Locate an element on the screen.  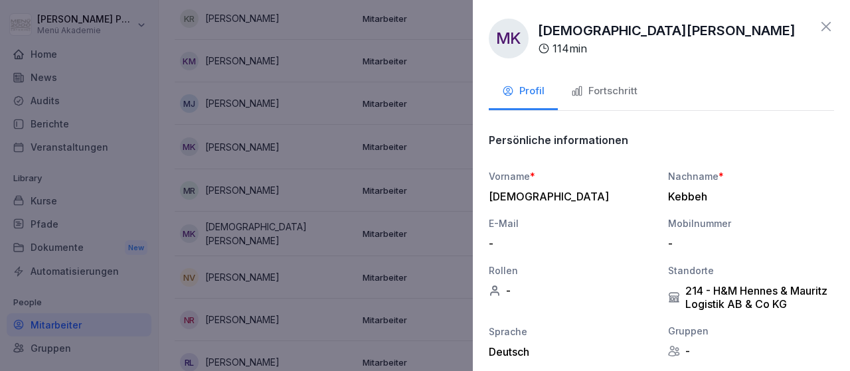
div: Fortschritt is located at coordinates (604, 91).